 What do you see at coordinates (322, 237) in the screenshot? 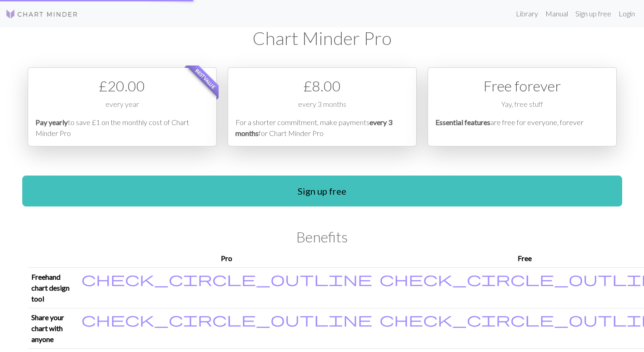
I see `h2: Benefits` at bounding box center [322, 237].